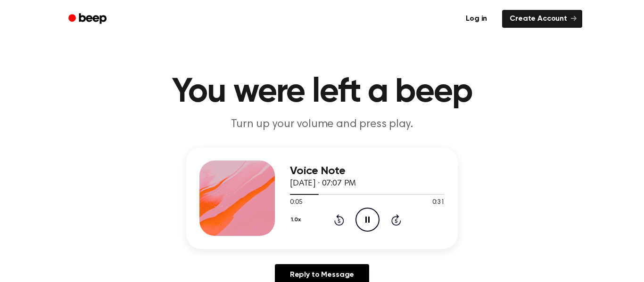 This screenshot has height=282, width=644. Describe the element at coordinates (322, 124) in the screenshot. I see `p: Turn up your volume and press play.` at that location.